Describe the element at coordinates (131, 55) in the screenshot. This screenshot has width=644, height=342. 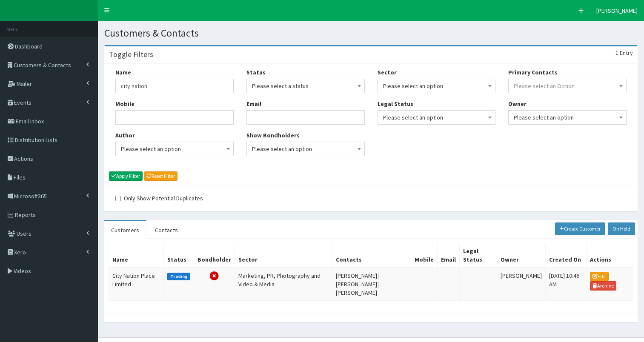
I see `h3: Toggle Filters` at that location.